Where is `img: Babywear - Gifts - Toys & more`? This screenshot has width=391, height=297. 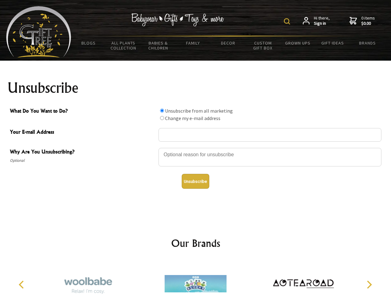
img: Babywear - Gifts - Toys & more is located at coordinates (178, 20).